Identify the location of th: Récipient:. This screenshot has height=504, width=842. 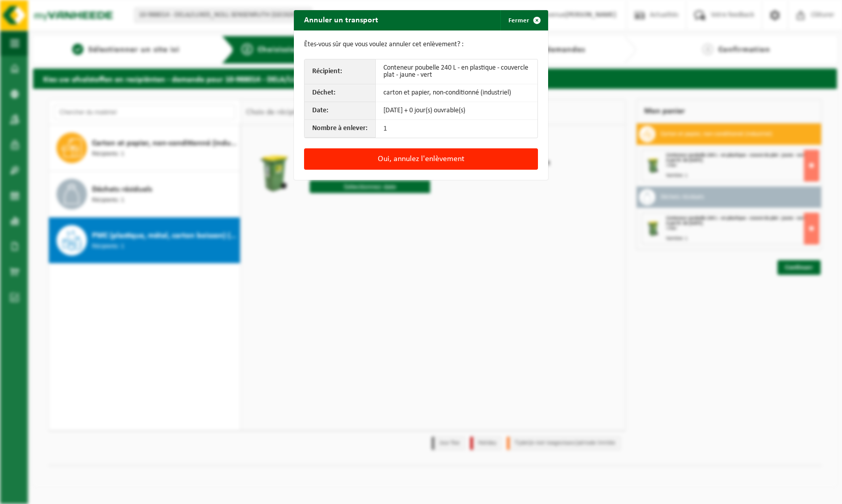
(340, 72).